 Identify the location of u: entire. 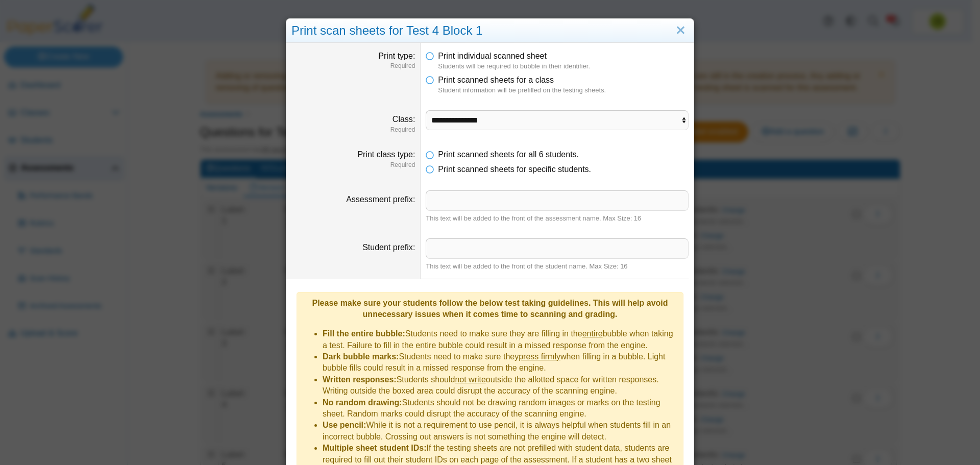
(593, 333).